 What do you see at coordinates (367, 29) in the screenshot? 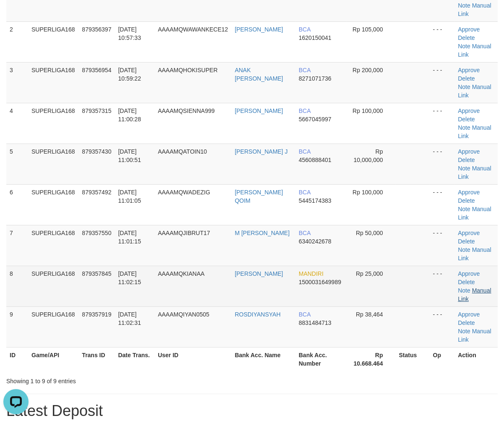
I see `span: Rp 105,000` at bounding box center [367, 29].